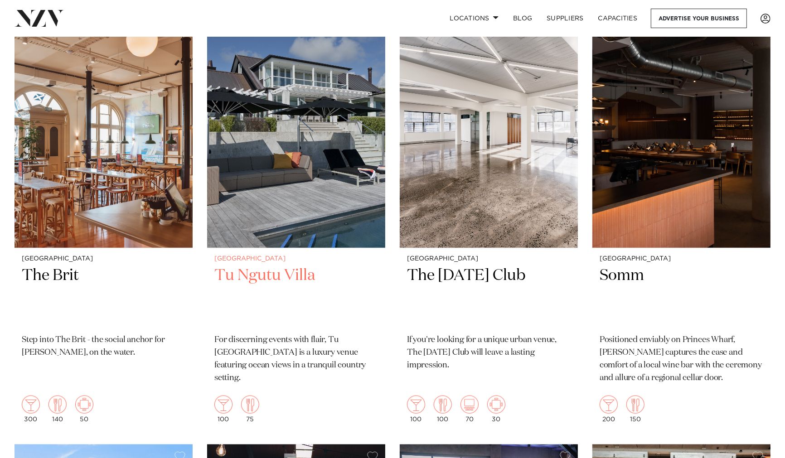 The image size is (785, 458). Describe the element at coordinates (250, 409) in the screenshot. I see `div: 75` at that location.